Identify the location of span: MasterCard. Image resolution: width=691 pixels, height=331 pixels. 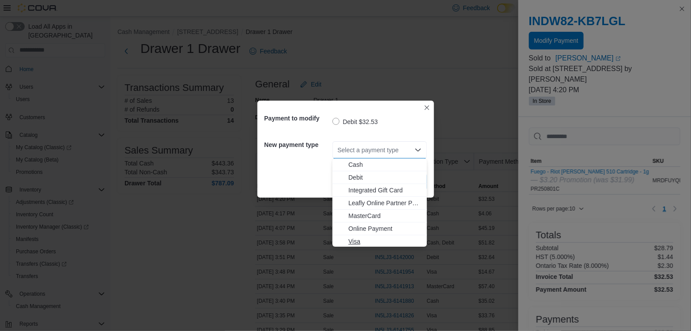
(385, 216).